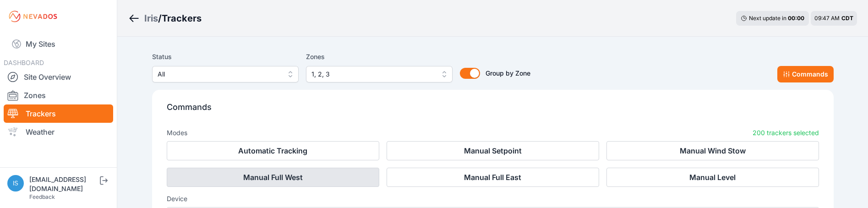 This screenshot has height=208, width=868. What do you see at coordinates (373, 75) in the screenshot?
I see `span: 1, 2, 3` at bounding box center [373, 75].